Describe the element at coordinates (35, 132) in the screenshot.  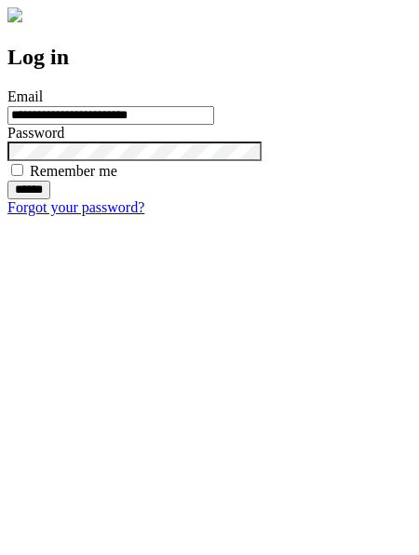
I see `label: Password` at that location.